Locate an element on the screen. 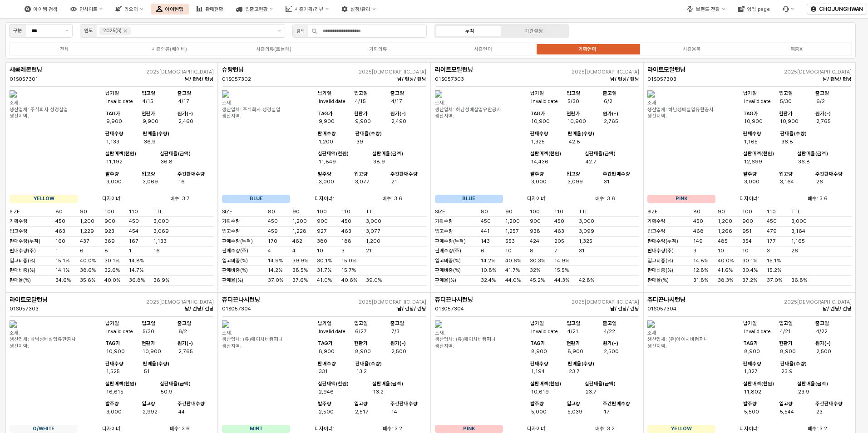 The height and width of the screenshot is (433, 868). div: 버그 제보 및 기능 개선 요청 is located at coordinates (788, 9).